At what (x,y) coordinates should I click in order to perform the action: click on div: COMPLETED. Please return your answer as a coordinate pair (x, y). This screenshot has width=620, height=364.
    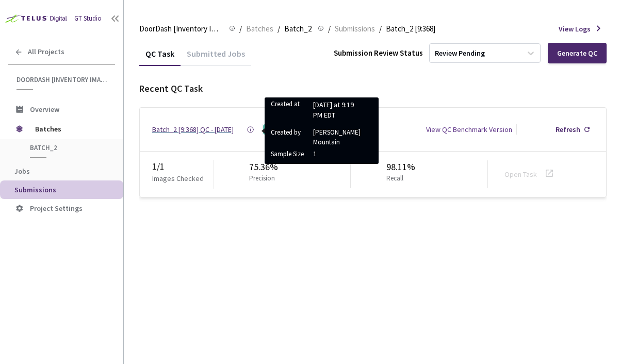
    Looking at the image, I should click on (290, 129).